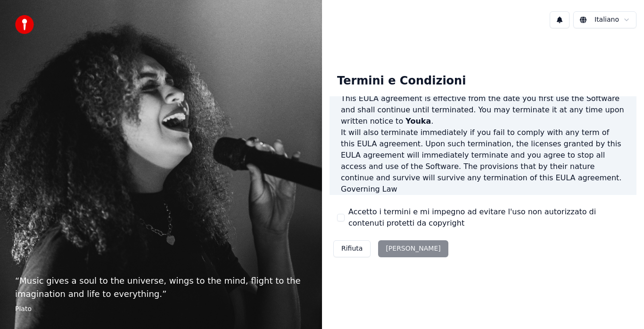  Describe the element at coordinates (483, 189) in the screenshot. I see `h3: Governing Law` at that location.